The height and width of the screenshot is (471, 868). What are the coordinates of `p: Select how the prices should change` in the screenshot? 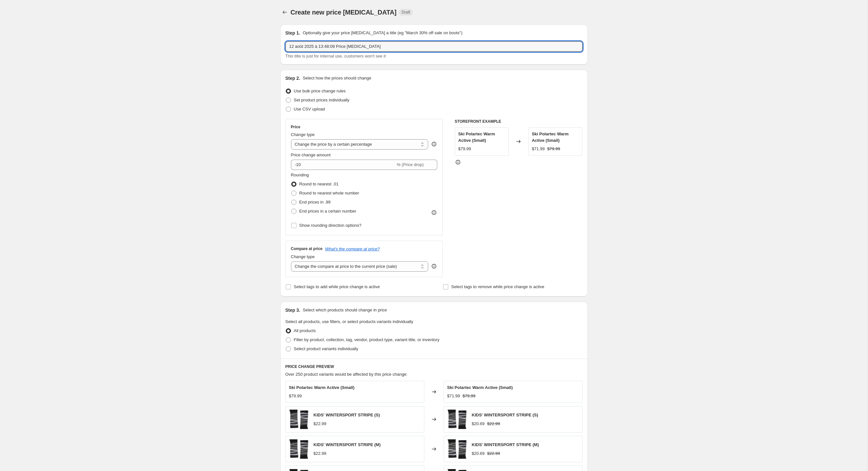 It's located at (336, 78).